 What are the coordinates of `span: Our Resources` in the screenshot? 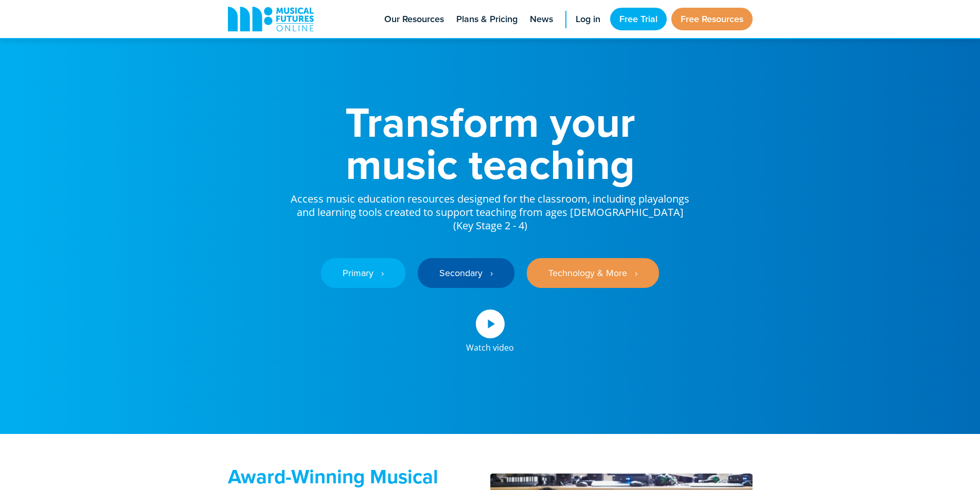 It's located at (414, 19).